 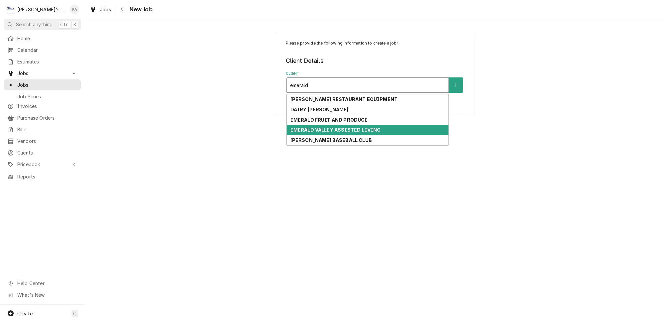 I want to click on a: Go to Pricebook, so click(x=42, y=164).